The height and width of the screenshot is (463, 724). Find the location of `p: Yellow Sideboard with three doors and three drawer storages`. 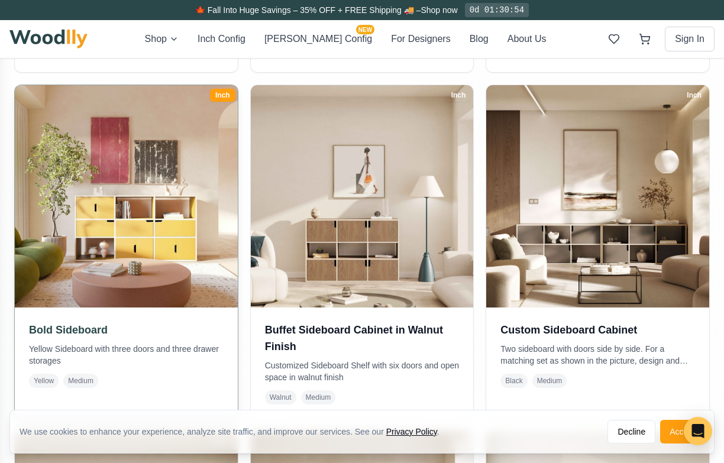

p: Yellow Sideboard with three doors and three drawer storages is located at coordinates (126, 355).